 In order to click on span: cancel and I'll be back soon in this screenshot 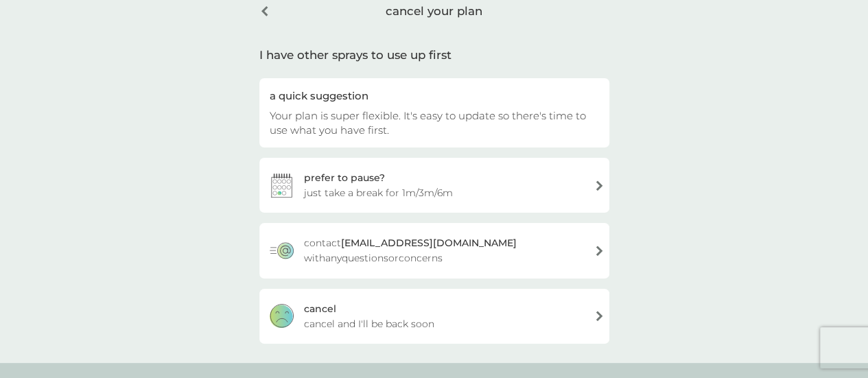, I will do `click(370, 324)`.